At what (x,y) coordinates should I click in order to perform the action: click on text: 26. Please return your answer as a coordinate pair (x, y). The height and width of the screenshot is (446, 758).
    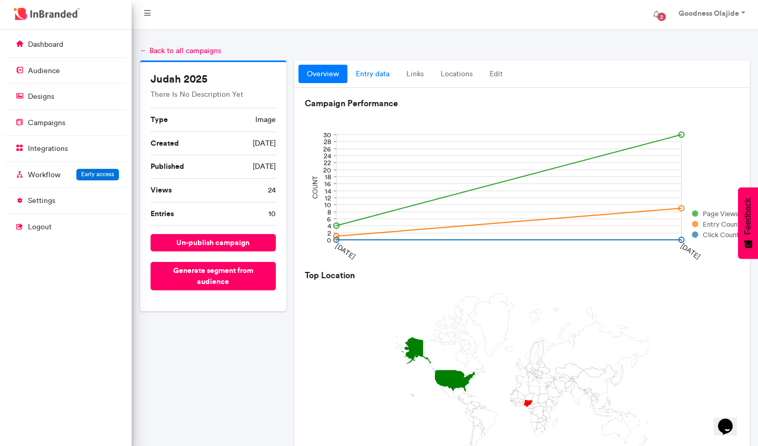
    Looking at the image, I should click on (327, 149).